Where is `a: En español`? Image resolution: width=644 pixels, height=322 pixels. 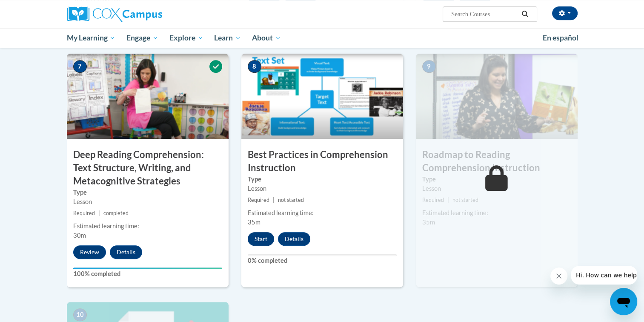
a: En español is located at coordinates (561, 38).